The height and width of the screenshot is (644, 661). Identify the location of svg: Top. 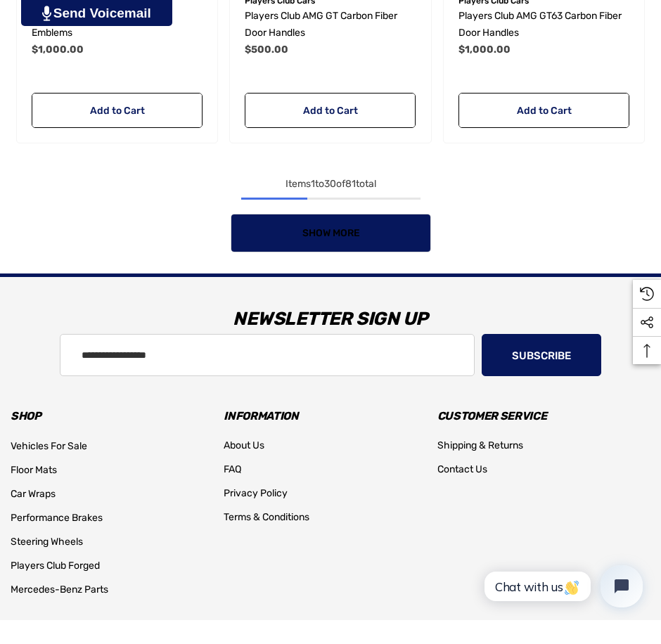
(647, 351).